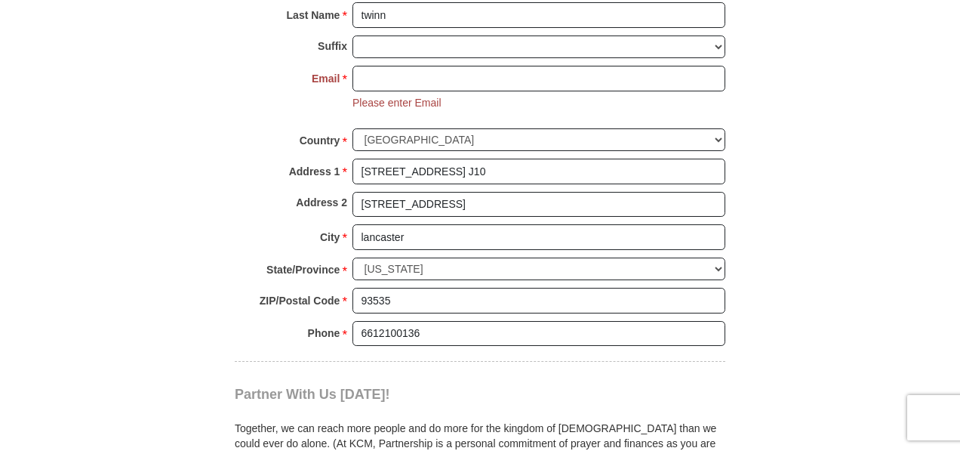  What do you see at coordinates (315, 171) in the screenshot?
I see `strong: Address 1` at bounding box center [315, 171].